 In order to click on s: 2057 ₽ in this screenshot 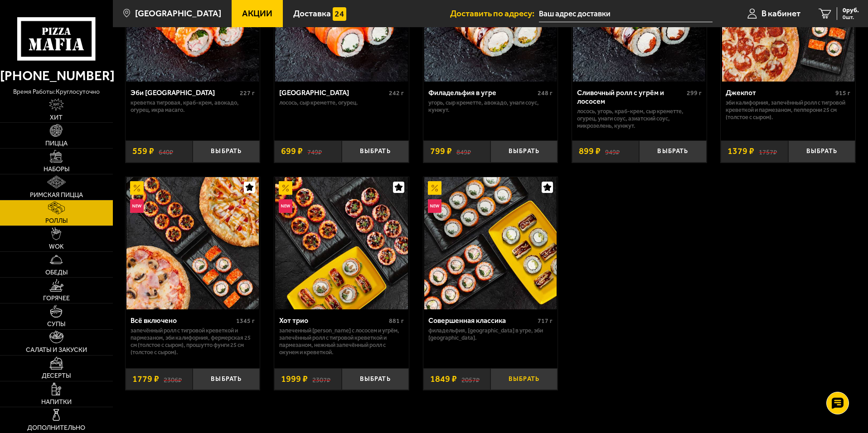, I will do `click(470, 379)`.